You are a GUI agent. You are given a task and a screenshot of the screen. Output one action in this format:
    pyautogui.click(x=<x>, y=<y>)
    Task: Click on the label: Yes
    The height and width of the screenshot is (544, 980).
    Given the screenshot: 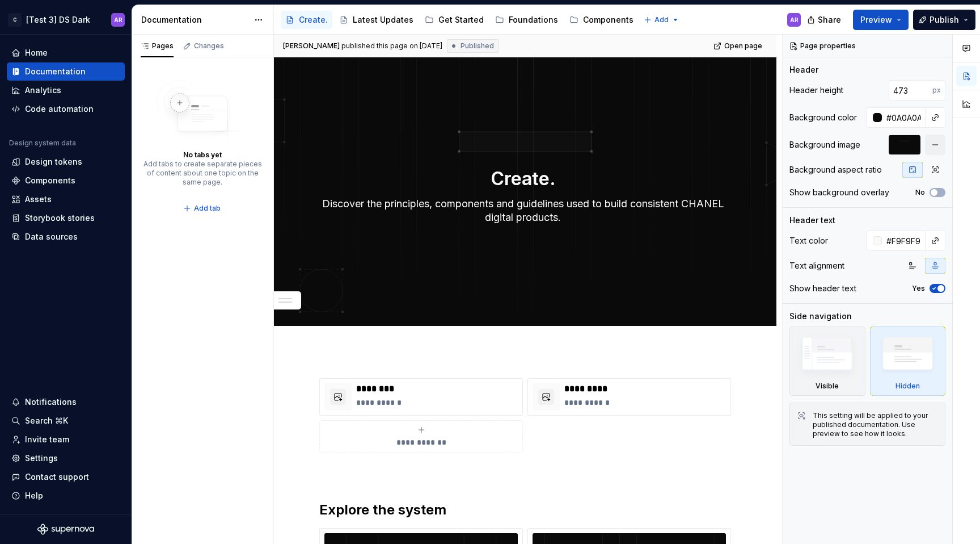 What is the action you would take?
    pyautogui.click(x=918, y=288)
    